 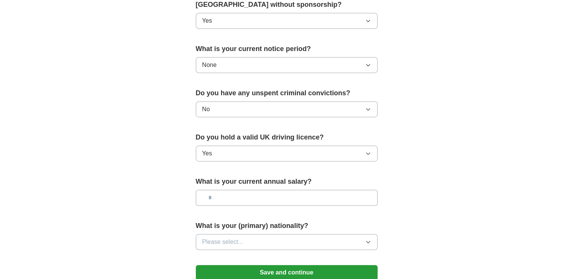 I want to click on label: What is your current notice period?, so click(x=286, y=49).